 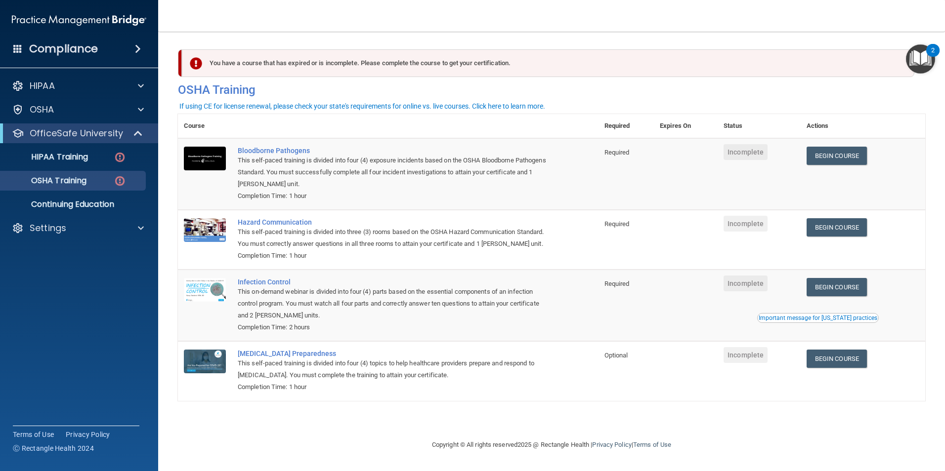 What do you see at coordinates (616, 355) in the screenshot?
I see `span: Optional` at bounding box center [616, 355].